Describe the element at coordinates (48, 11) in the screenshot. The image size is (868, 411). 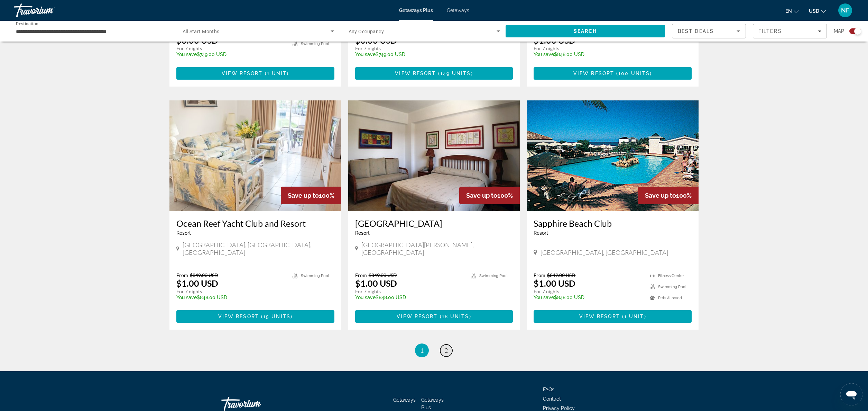
I see `a: Travorium` at that location.